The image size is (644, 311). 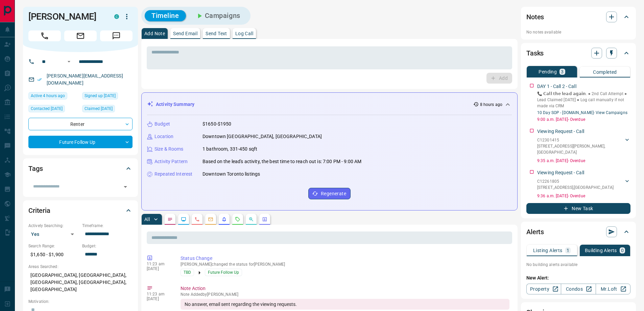 I want to click on p: Areas Searched:, so click(x=81, y=266).